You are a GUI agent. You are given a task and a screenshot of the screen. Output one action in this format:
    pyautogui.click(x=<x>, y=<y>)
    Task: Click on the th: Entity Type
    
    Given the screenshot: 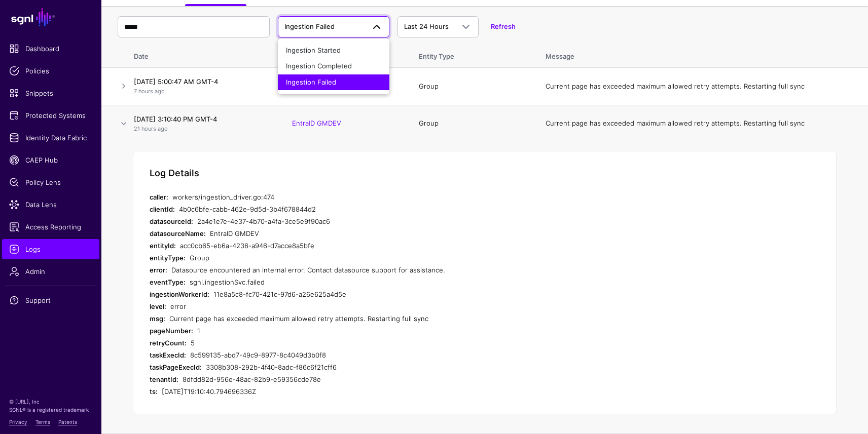 What is the action you would take?
    pyautogui.click(x=472, y=55)
    